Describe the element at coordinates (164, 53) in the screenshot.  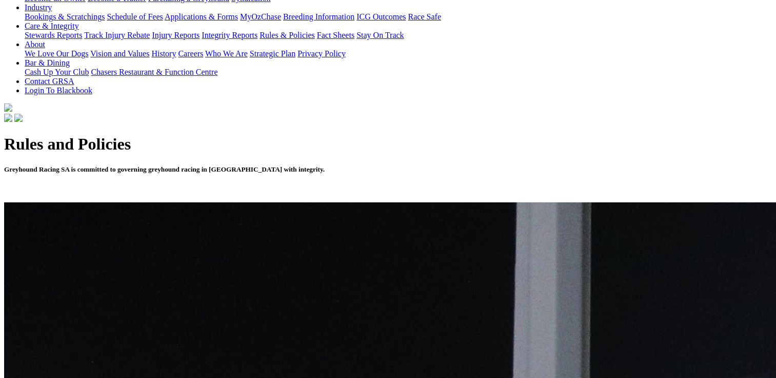
I see `a: History` at that location.